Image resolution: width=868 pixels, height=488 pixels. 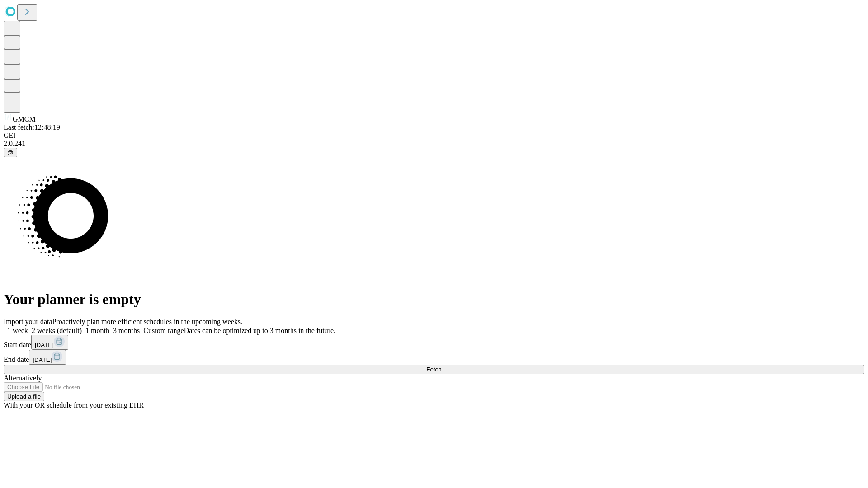 I want to click on span: Proactively plan more efficient schedules in the upcoming weeks., so click(x=147, y=321).